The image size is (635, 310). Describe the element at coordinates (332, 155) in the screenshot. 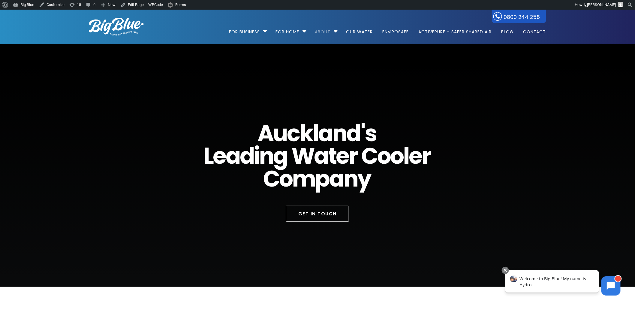

I see `span: t` at that location.